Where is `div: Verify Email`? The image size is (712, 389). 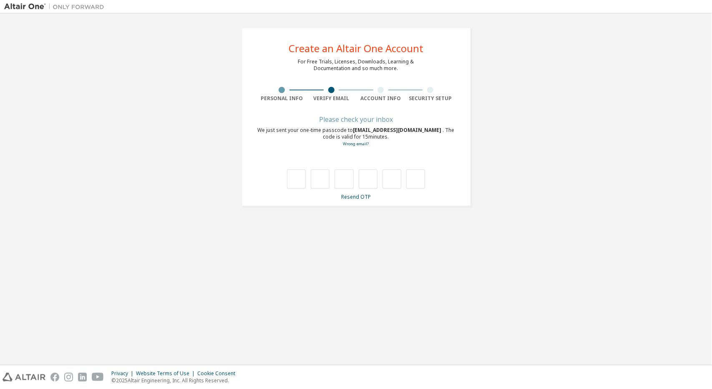
div: Verify Email is located at coordinates (331, 98).